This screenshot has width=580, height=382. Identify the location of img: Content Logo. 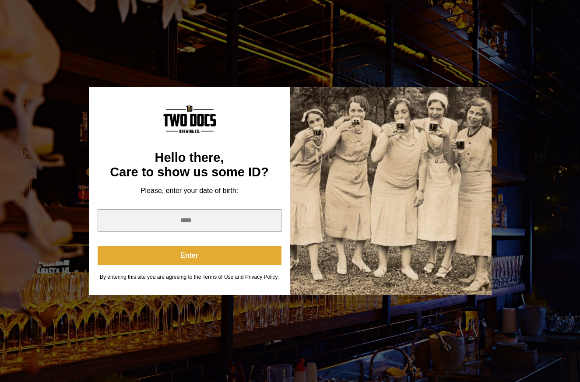
(190, 119).